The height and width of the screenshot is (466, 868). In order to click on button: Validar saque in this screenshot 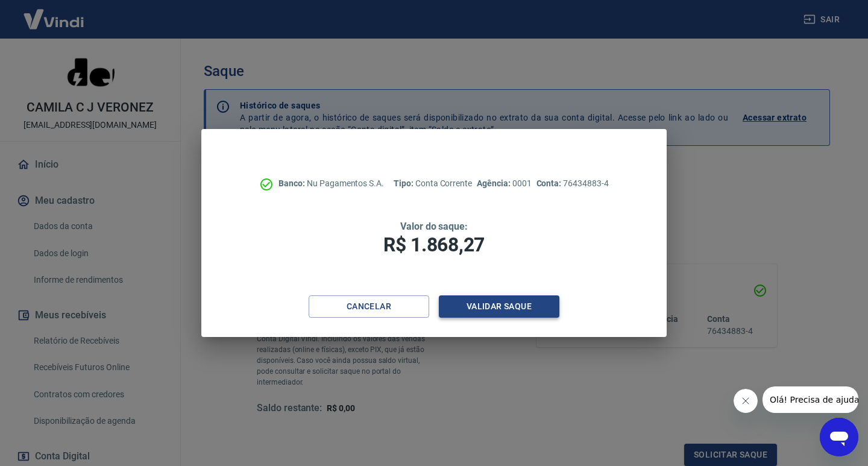, I will do `click(499, 307)`.